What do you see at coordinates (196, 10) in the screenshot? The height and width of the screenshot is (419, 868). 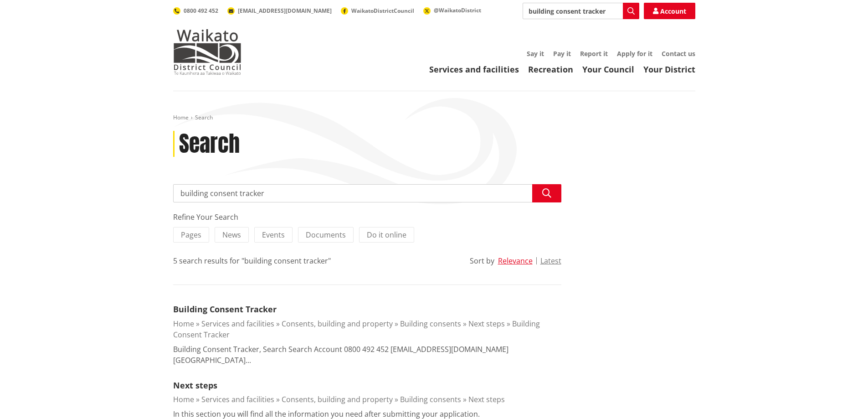 I see `a: 0800 492 452` at bounding box center [196, 10].